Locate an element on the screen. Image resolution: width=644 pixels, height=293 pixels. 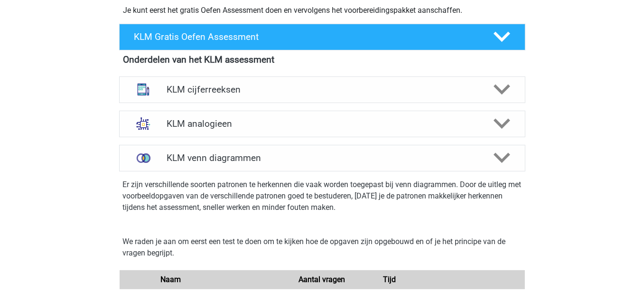
p: Er zijn verschillende soorten patronen te herkennen die vaak worden toegepast bij venn diagrammen... is located at coordinates (322, 196).